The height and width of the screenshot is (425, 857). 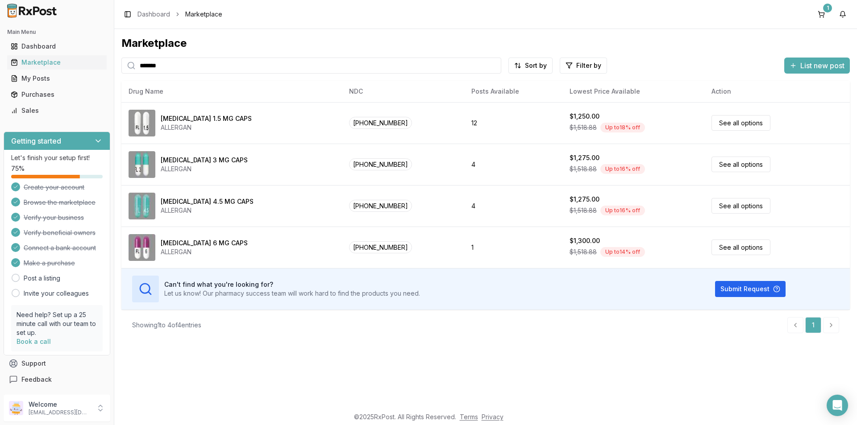 I want to click on p: Let's finish your setup first!, so click(x=57, y=158).